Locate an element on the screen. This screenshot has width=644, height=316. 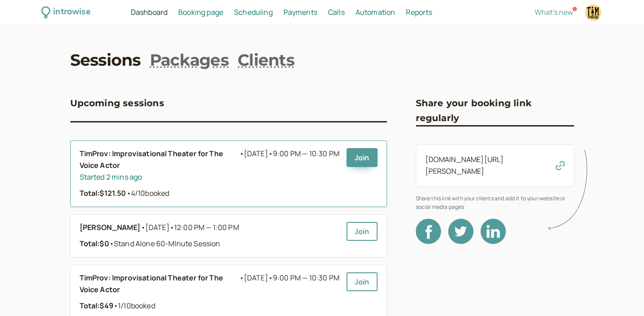
button: What's new is located at coordinates (554, 12).